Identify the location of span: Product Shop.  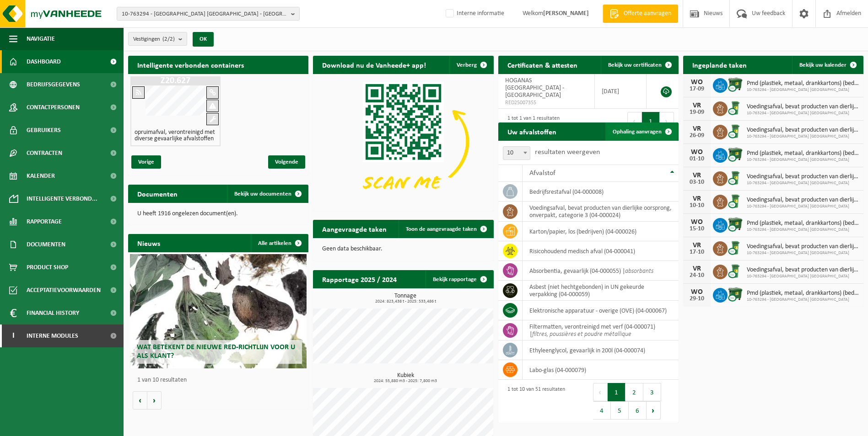
(47, 268).